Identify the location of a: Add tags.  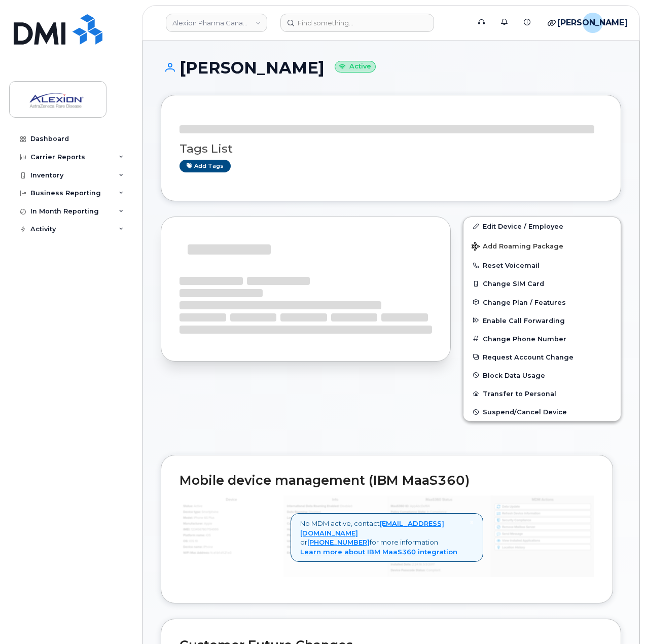
(205, 166).